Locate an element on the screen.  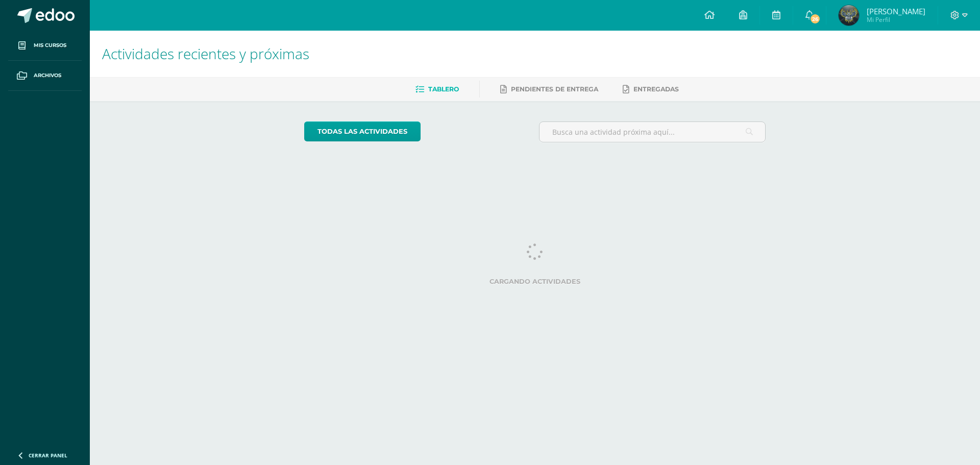
a: todas las Actividades is located at coordinates (362, 131).